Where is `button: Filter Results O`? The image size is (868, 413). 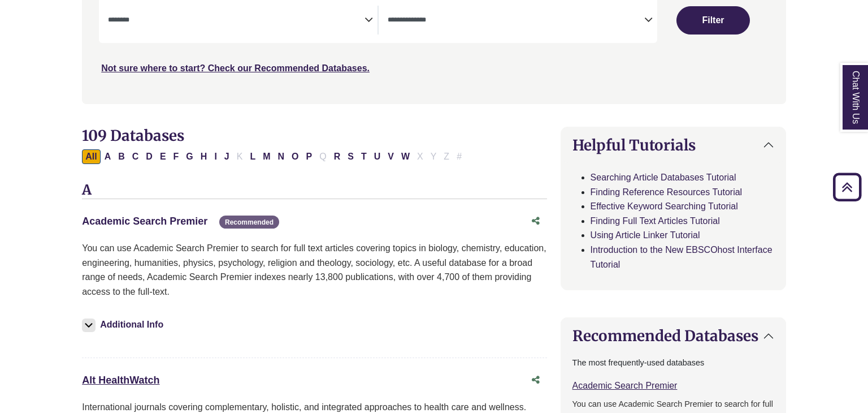
button: Filter Results O is located at coordinates (295, 157).